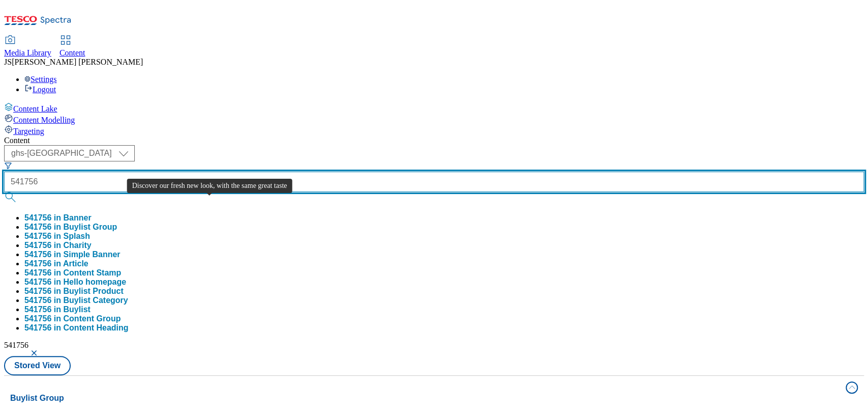 This screenshot has width=868, height=413. Describe the element at coordinates (72, 255) in the screenshot. I see `button: 541756 in Simple Banner` at that location.